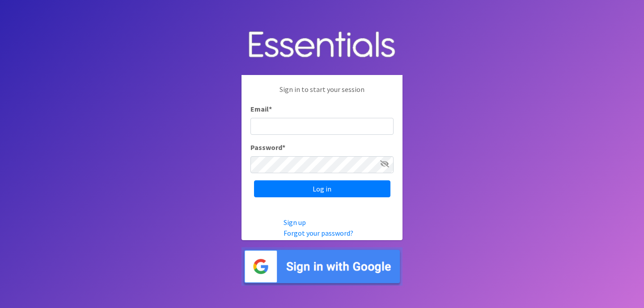 This screenshot has height=308, width=644. What do you see at coordinates (322, 45) in the screenshot?
I see `img: Human Essentials` at bounding box center [322, 45].